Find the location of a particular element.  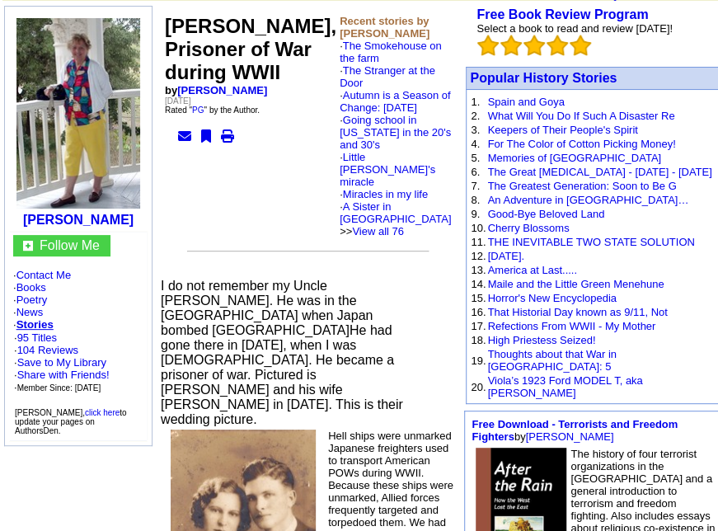

a: Share with Friends! is located at coordinates (63, 374).